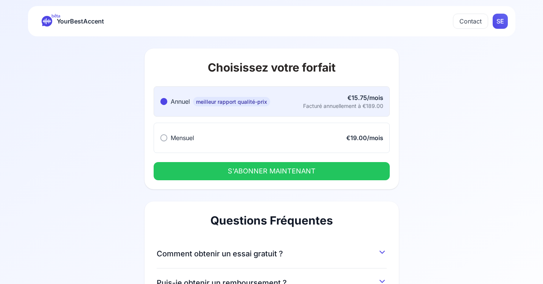 This screenshot has height=284, width=543. I want to click on h2: Questions Fréquentes, so click(272, 220).